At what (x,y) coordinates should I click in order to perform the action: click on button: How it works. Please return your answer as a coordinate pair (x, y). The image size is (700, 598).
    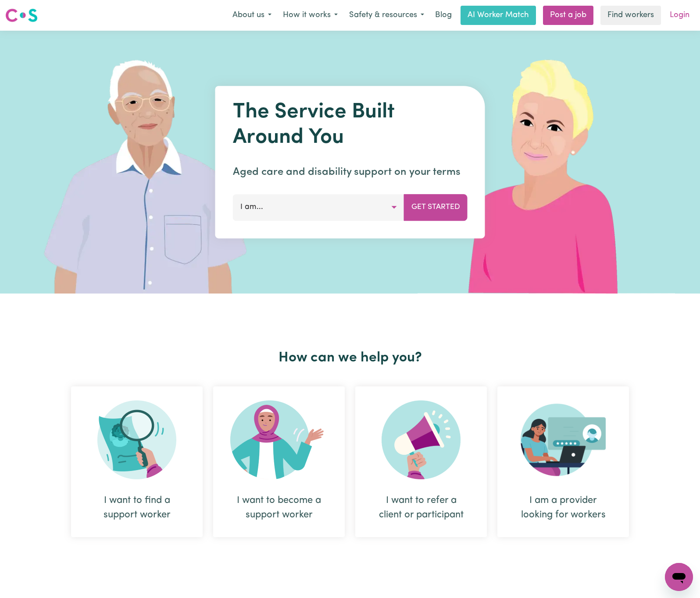
    Looking at the image, I should click on (310, 15).